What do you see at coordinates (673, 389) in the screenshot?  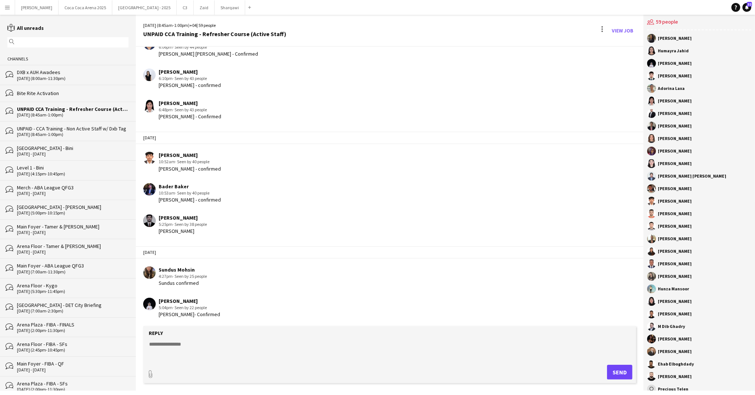 I see `div: Precious Telen` at bounding box center [673, 389].